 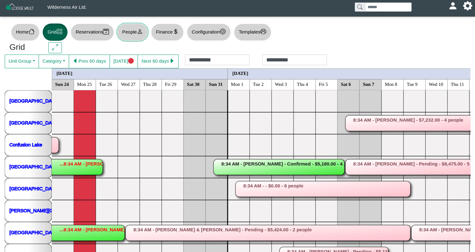 I want to click on svg: gear fill, so click(x=467, y=6).